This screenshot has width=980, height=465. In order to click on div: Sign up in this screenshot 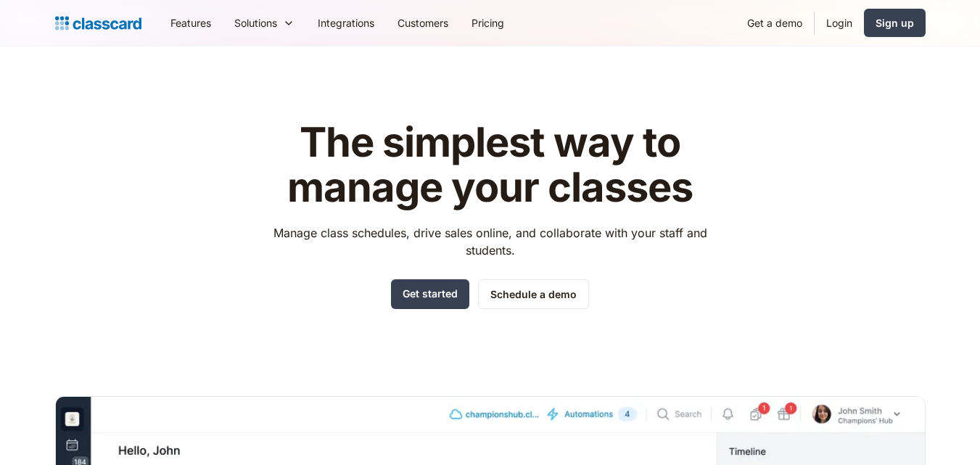, I will do `click(894, 22)`.